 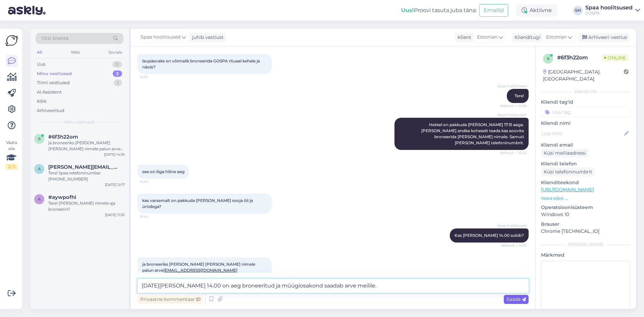 What do you see at coordinates (42, 101) in the screenshot?
I see `div: Kõik` at bounding box center [42, 101].